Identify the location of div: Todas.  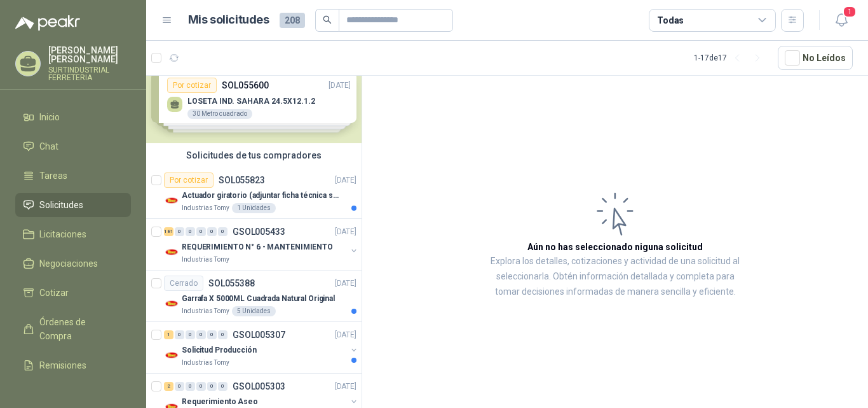
(670, 21).